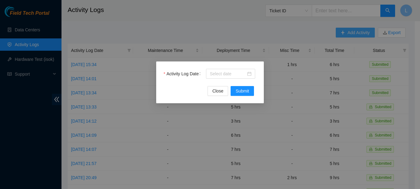 The height and width of the screenshot is (189, 420). What do you see at coordinates (218, 91) in the screenshot?
I see `span: Close` at bounding box center [218, 91].